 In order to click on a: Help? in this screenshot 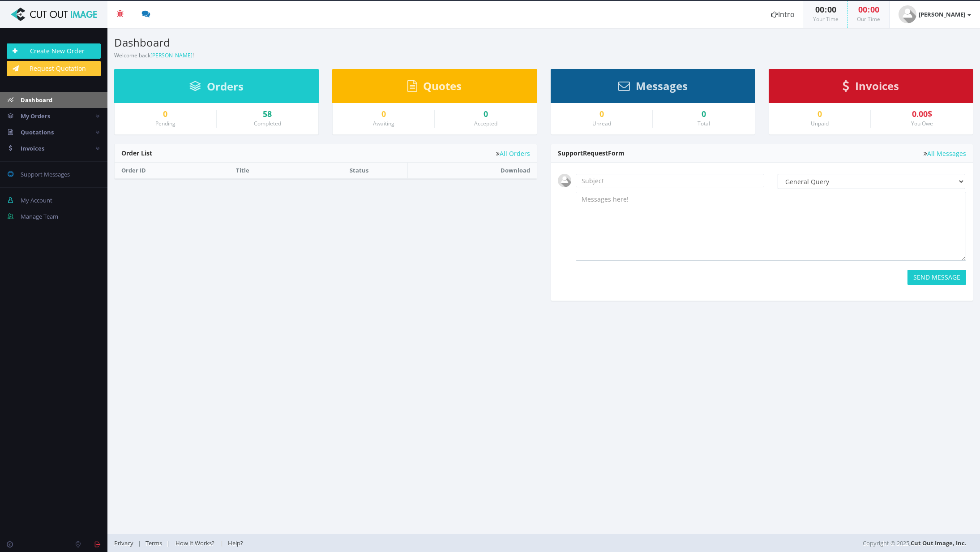, I will do `click(236, 543)`.